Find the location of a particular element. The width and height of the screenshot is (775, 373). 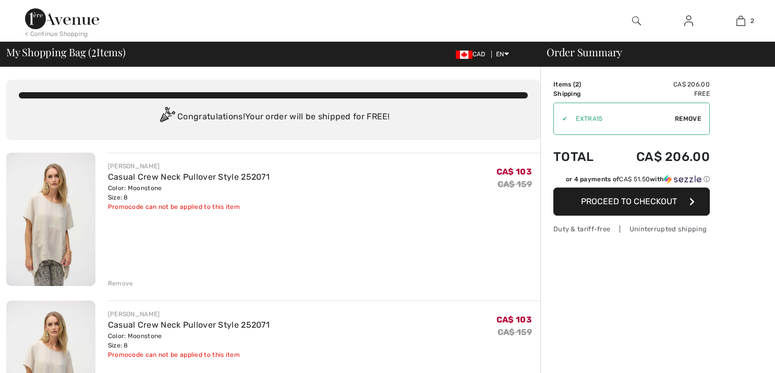

img: Canadian Dollar is located at coordinates (464, 55).